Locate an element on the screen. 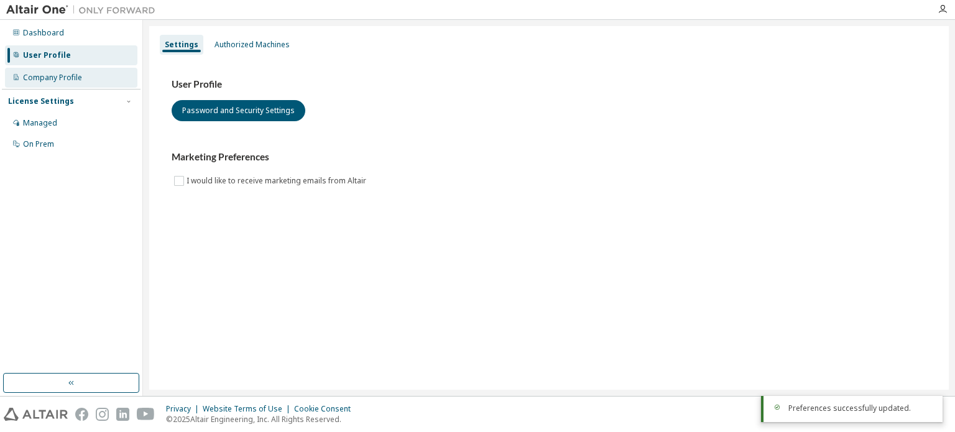 This screenshot has height=432, width=955. button: Password and Security Settings is located at coordinates (238, 111).